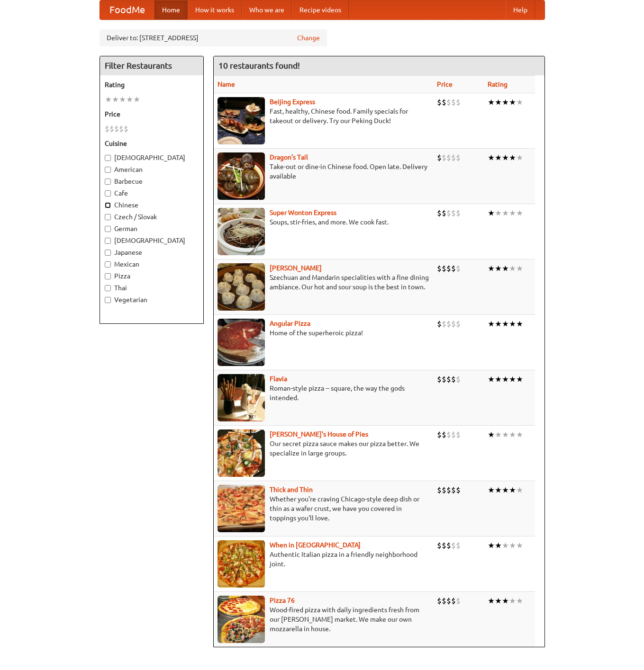  I want to click on b: Angular Pizza, so click(290, 323).